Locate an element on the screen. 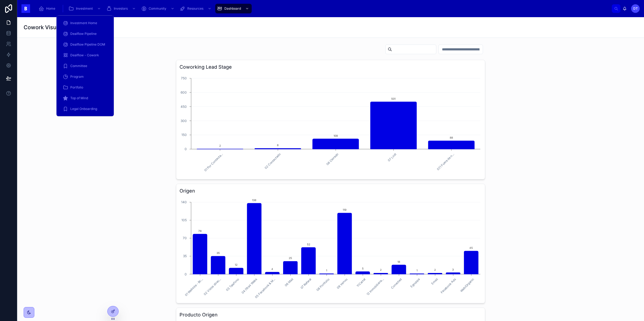 The width and height of the screenshot is (644, 321). text: 119 is located at coordinates (344, 209).